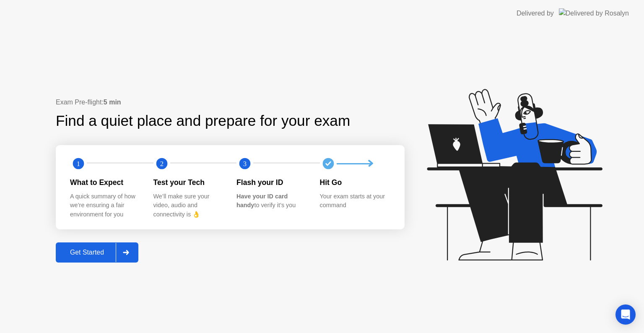  Describe the element at coordinates (245, 163) in the screenshot. I see `text: 3` at that location.